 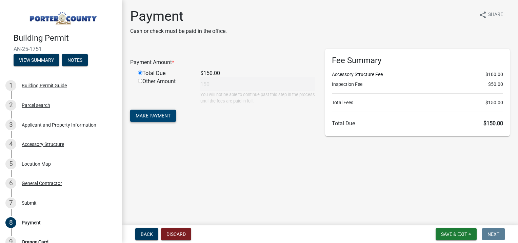 What do you see at coordinates (491, 15) in the screenshot?
I see `button: shareShare` at bounding box center [491, 15].